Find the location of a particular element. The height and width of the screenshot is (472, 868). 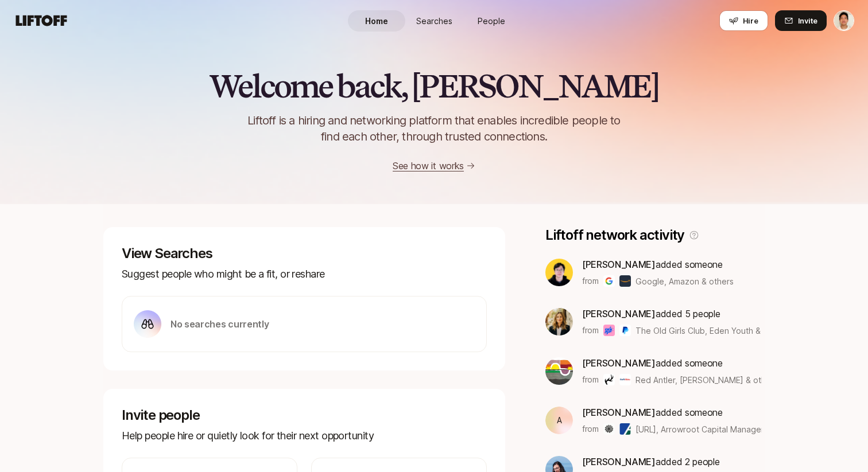

img: Kraft Heinz is located at coordinates (625, 380).